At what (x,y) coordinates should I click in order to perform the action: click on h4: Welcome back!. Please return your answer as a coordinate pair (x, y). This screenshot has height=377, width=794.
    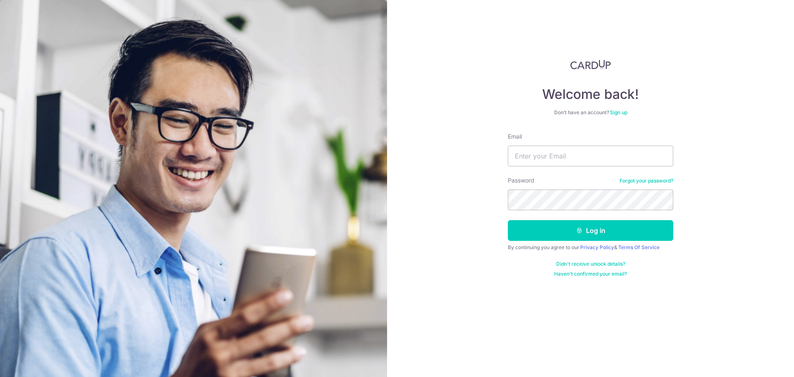
    Looking at the image, I should click on (591, 94).